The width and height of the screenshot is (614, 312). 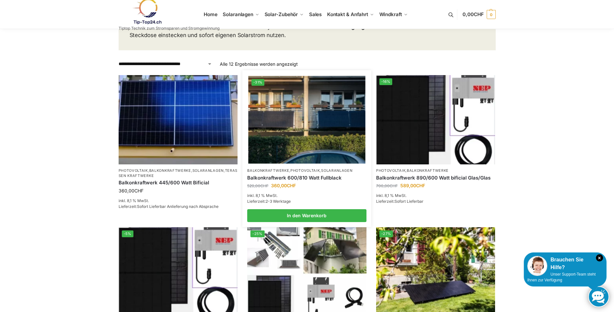 I want to click on bdi: 589,00, so click(x=413, y=185).